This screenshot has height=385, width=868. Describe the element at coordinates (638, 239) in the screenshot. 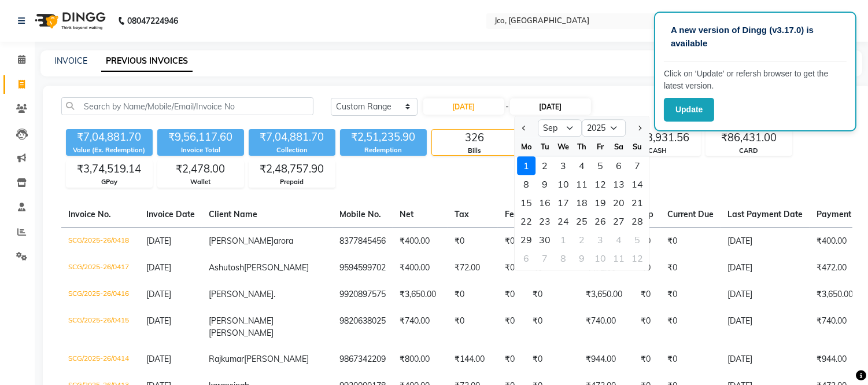

I see `div: Sunday, October 5, 2025` at that location.